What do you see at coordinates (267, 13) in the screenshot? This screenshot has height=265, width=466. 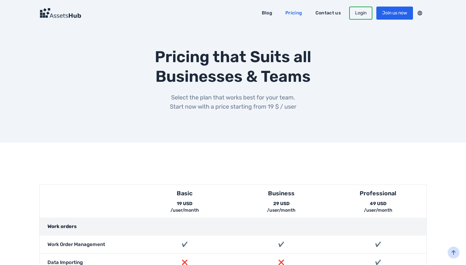 I see `a: Blog` at bounding box center [267, 13].